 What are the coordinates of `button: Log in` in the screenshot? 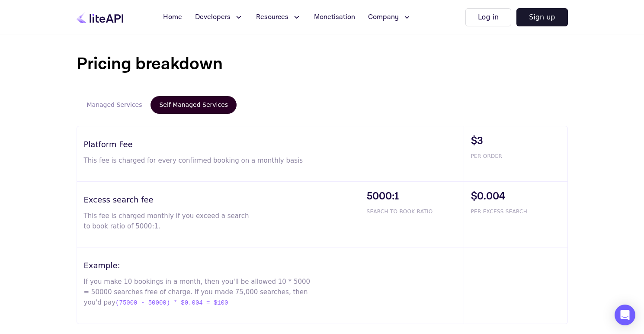 It's located at (489, 17).